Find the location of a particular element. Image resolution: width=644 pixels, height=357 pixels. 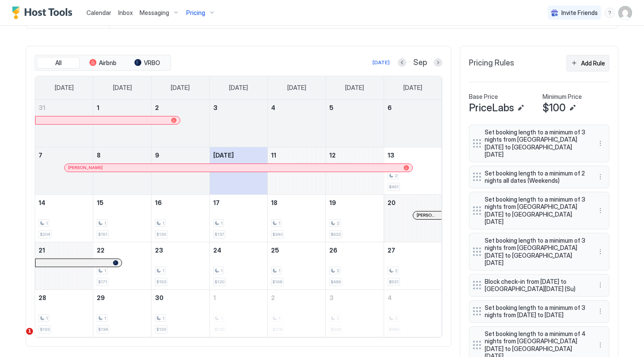

span: $168 is located at coordinates (277, 282).